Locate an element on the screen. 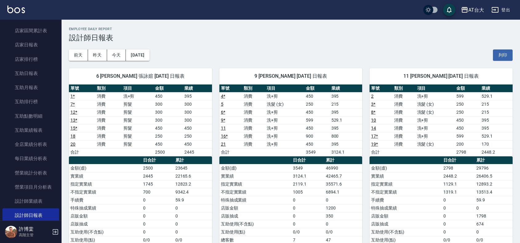 The height and width of the screenshot is (243, 520). td: 674 is located at coordinates (493, 224).